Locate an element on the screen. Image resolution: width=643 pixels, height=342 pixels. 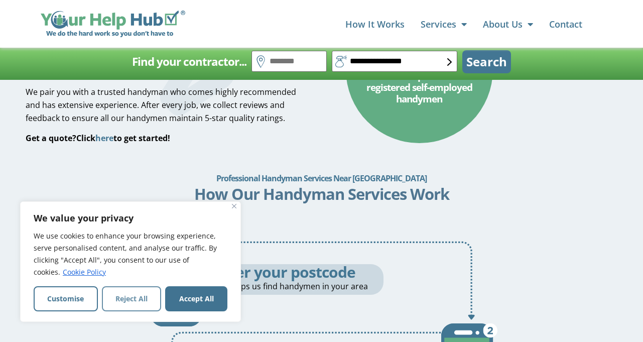
button: Accept All is located at coordinates (196, 299).